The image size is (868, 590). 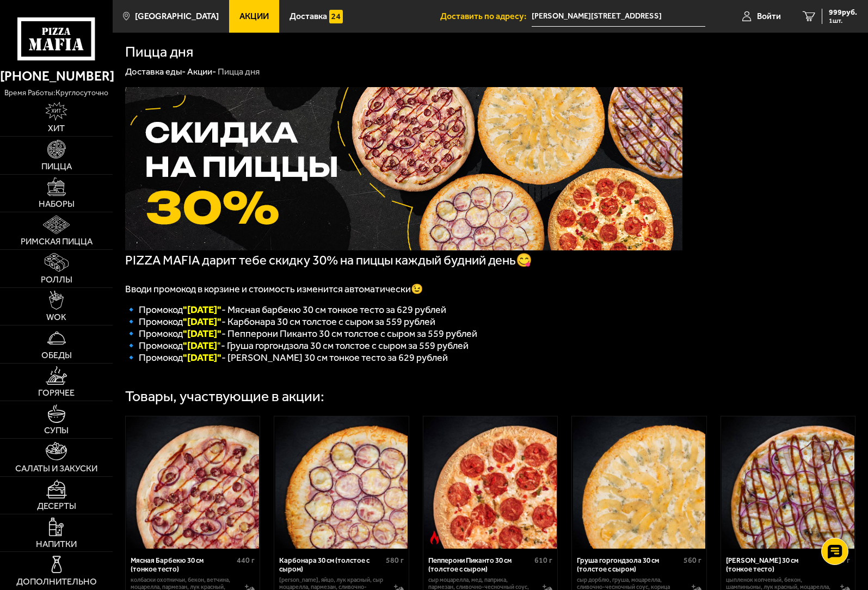 What do you see at coordinates (201, 71) in the screenshot?
I see `a: Акции-` at bounding box center [201, 71].